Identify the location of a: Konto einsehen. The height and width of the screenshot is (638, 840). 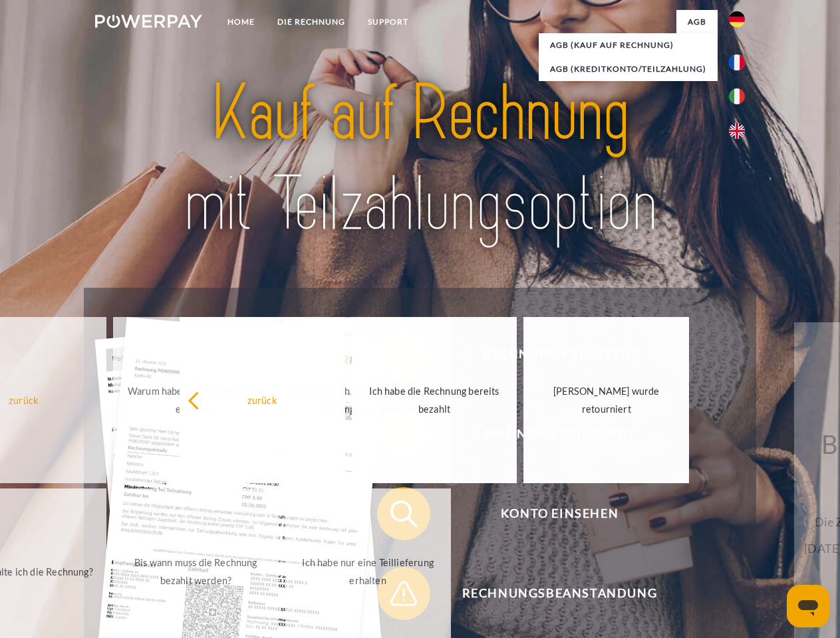
(550, 513).